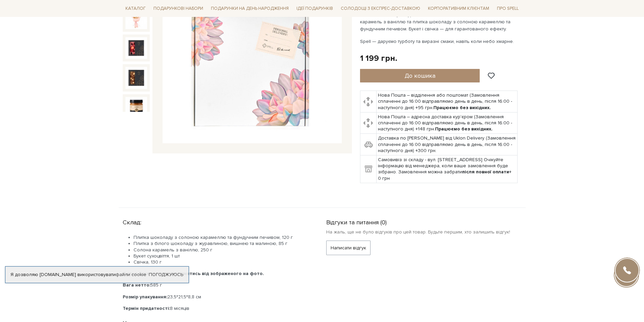 The height and width of the screenshot is (322, 644). Describe the element at coordinates (222, 262) in the screenshot. I see `li: Свічка, 130 г` at that location.